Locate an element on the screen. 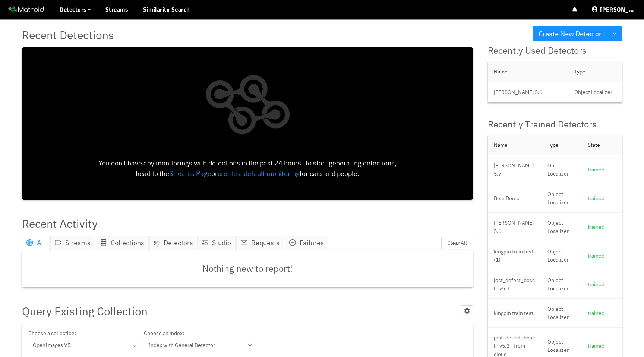  span: video-camera is located at coordinates (58, 243).